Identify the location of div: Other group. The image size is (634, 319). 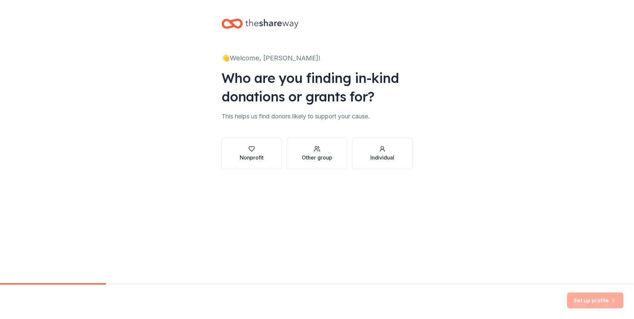
(317, 158).